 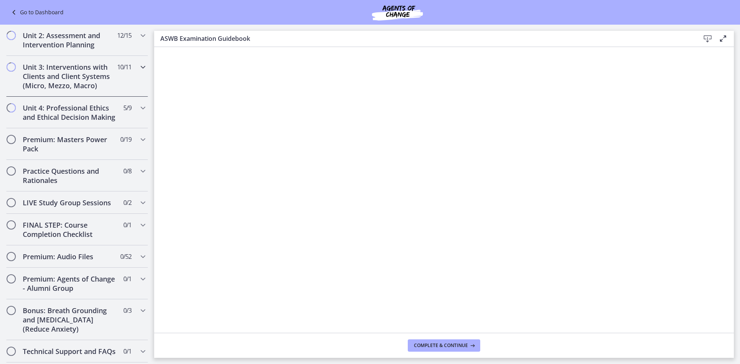 I want to click on h2: LIVE Study Group Sessions, so click(x=70, y=203).